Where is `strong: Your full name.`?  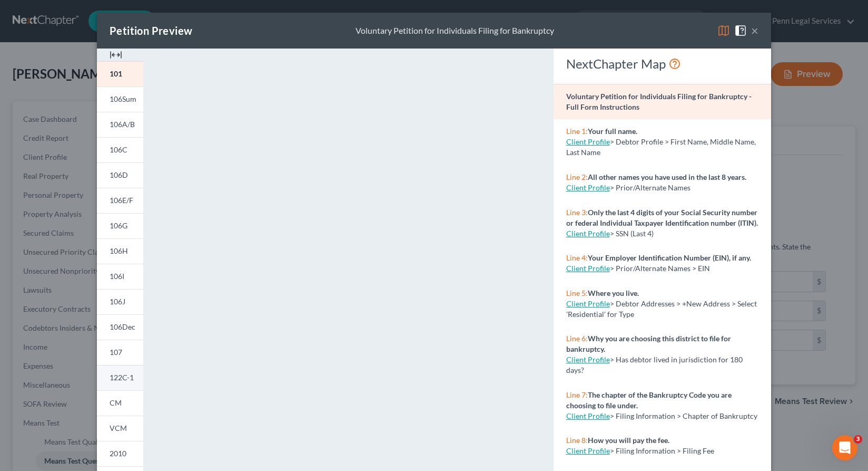 strong: Your full name. is located at coordinates (613, 131).